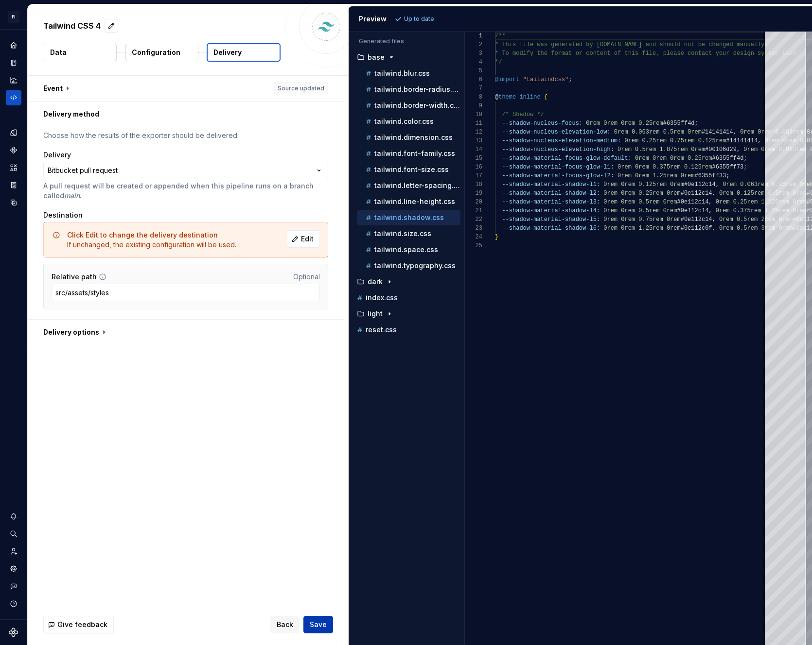  I want to click on span: theme, so click(507, 97).